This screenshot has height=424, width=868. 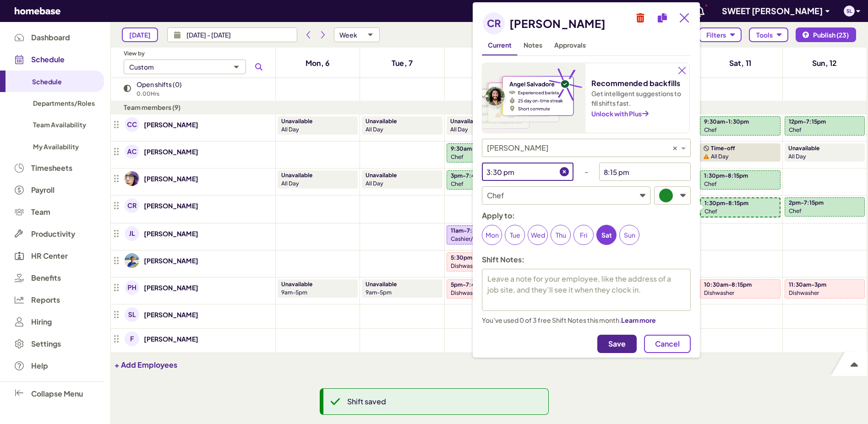 What do you see at coordinates (831, 35) in the screenshot?
I see `span: Publish (23)` at bounding box center [831, 35].